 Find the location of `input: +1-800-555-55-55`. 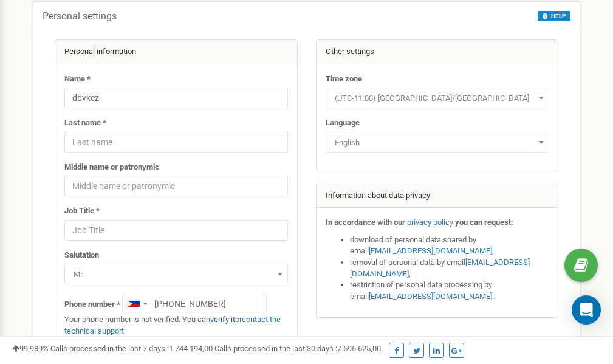

input: +1-800-555-55-55 is located at coordinates (195, 304).